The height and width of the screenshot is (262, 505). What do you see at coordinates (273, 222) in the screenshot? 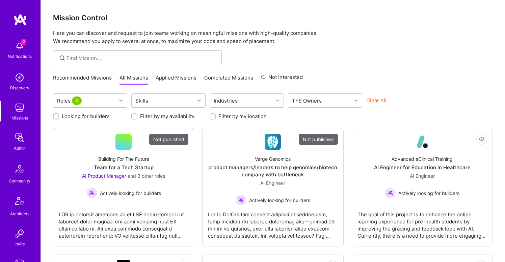
I see `div: Lor Ip DolOrsitam consect adipisci el seddoeiusm, temp incididuntu laboree doloremag aliq—enimad ...` at bounding box center [273, 222].